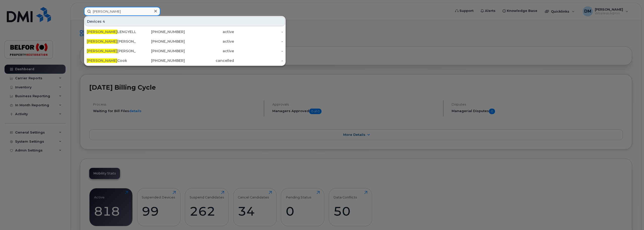  Describe the element at coordinates (185, 21) in the screenshot. I see `div: Devices` at that location.